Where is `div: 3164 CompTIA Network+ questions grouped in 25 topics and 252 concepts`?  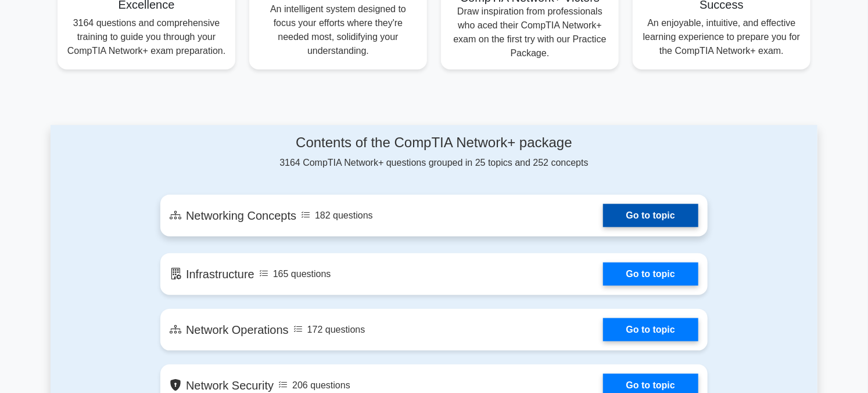 div: 3164 CompTIA Network+ questions grouped in 25 topics and 252 concepts is located at coordinates (434, 152).